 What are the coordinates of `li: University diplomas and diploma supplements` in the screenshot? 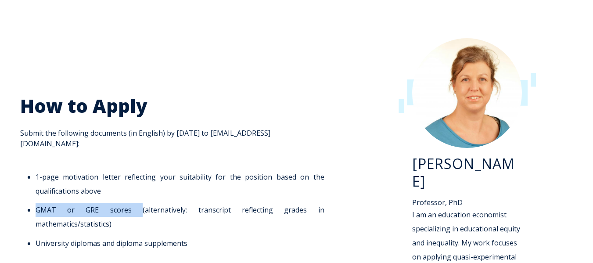 It's located at (180, 243).